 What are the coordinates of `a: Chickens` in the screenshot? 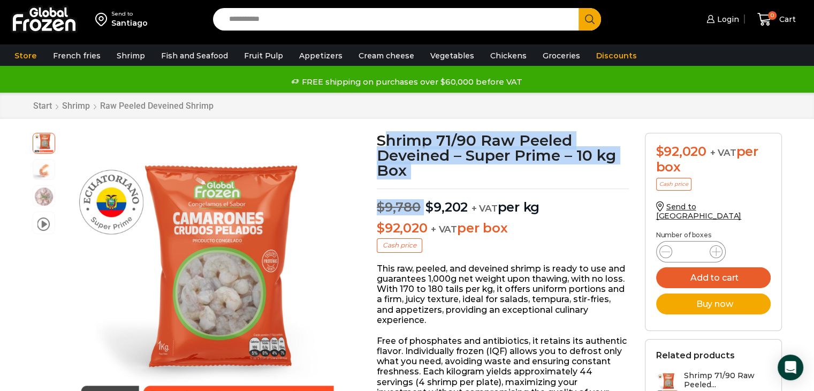 It's located at (508, 56).